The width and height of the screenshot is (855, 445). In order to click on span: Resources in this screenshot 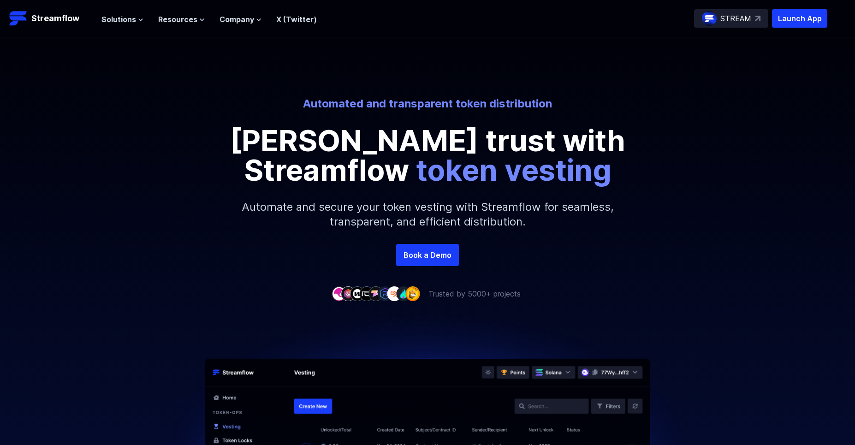, I will do `click(178, 19)`.